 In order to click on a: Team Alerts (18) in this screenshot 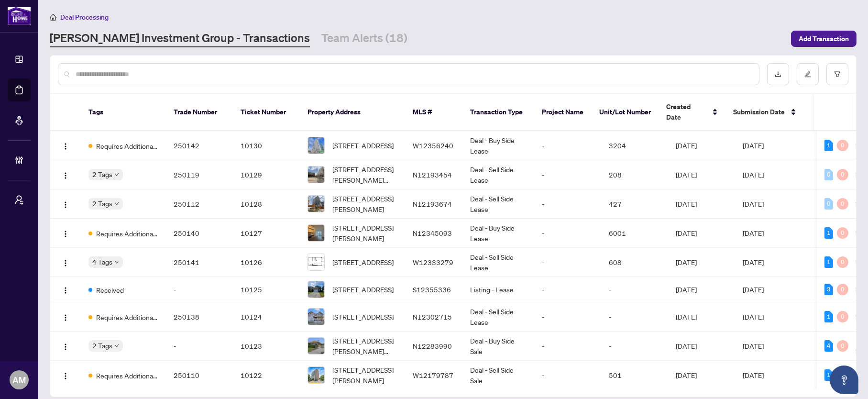, I will do `click(365, 39)`.